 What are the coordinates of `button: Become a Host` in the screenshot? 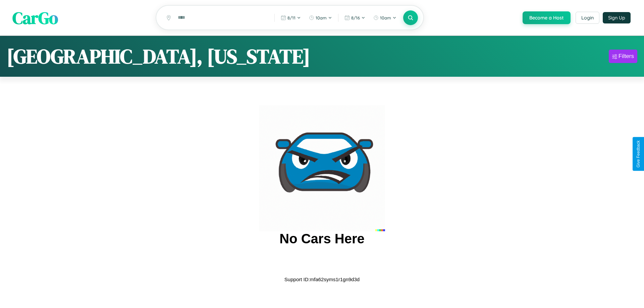 It's located at (546, 18).